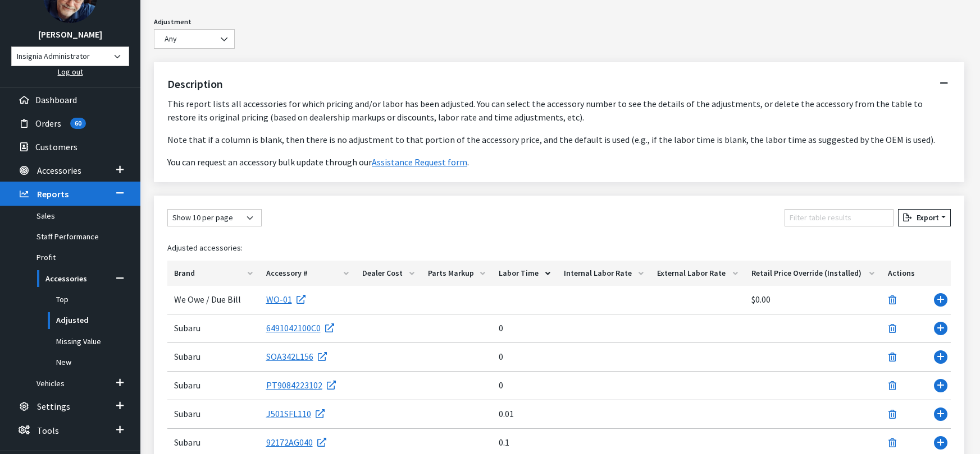  I want to click on button: Export, so click(924, 217).